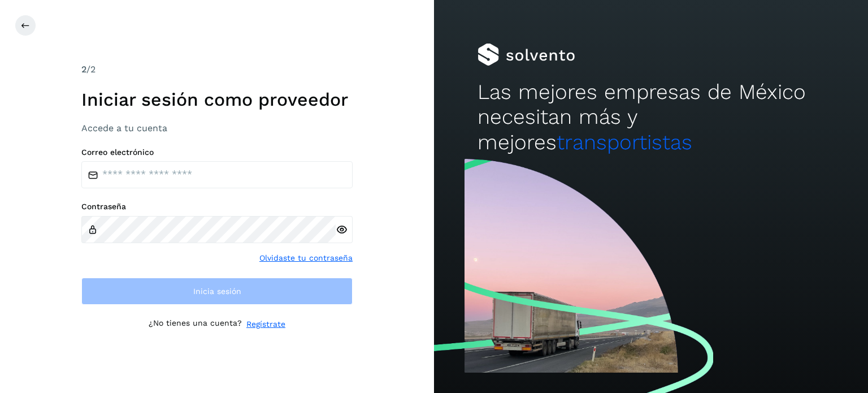 Image resolution: width=868 pixels, height=393 pixels. Describe the element at coordinates (217, 128) in the screenshot. I see `h3: Accede a tu cuenta` at that location.